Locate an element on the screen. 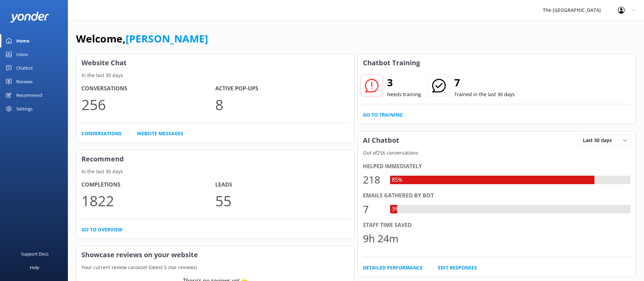  h4: Leads is located at coordinates (282, 185).